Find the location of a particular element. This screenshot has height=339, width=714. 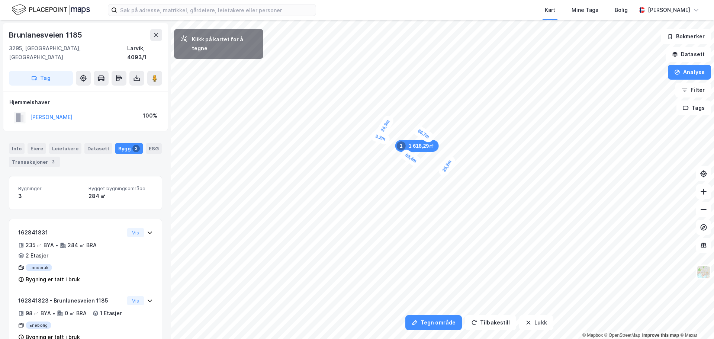

button: Tilbakestill is located at coordinates (491, 323).